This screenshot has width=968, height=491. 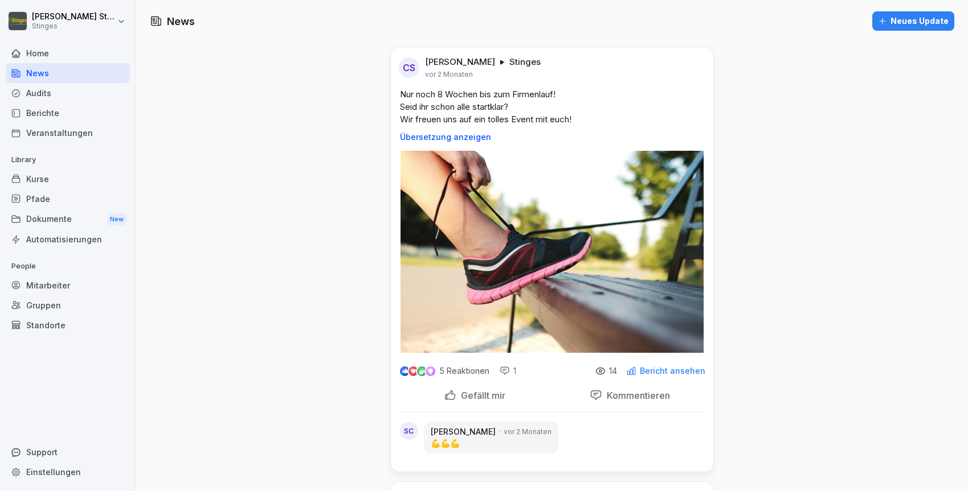 I want to click on a: News, so click(x=68, y=73).